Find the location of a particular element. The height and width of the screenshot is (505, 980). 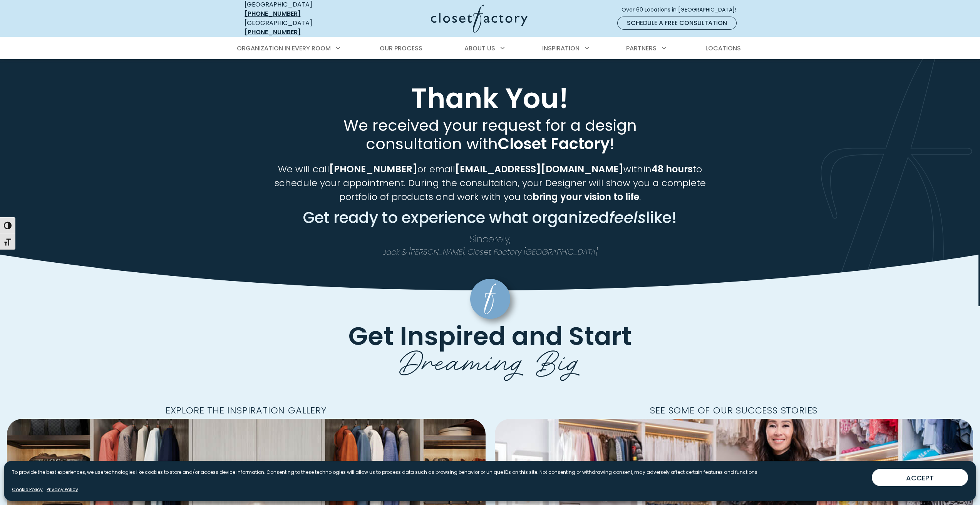

span: Locations is located at coordinates (723, 48).